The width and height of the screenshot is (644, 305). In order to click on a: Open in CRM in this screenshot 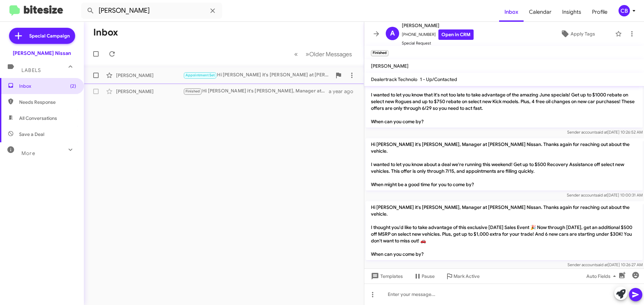, I will do `click(456, 34)`.